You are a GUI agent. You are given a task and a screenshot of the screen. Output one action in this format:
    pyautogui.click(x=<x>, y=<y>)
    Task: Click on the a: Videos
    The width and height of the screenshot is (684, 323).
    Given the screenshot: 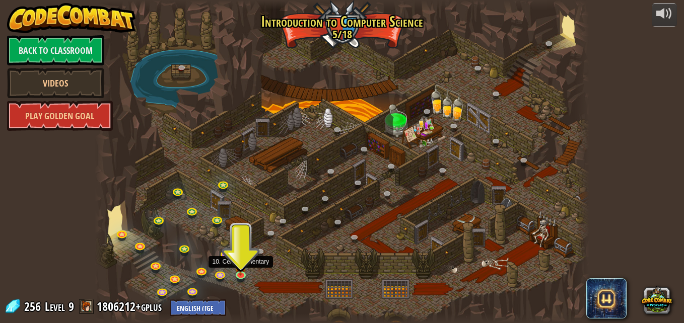 What is the action you would take?
    pyautogui.click(x=55, y=83)
    